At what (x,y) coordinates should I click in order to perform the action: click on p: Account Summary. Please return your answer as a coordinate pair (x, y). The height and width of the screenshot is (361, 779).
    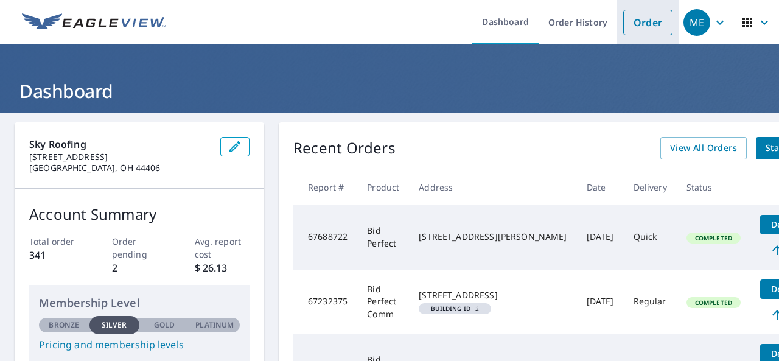
    Looking at the image, I should click on (139, 214).